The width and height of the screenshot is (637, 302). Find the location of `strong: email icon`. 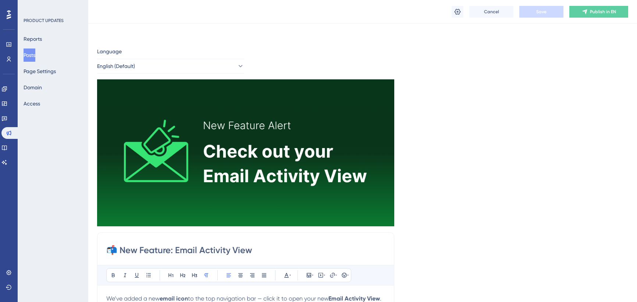

strong: email icon is located at coordinates (174, 299).